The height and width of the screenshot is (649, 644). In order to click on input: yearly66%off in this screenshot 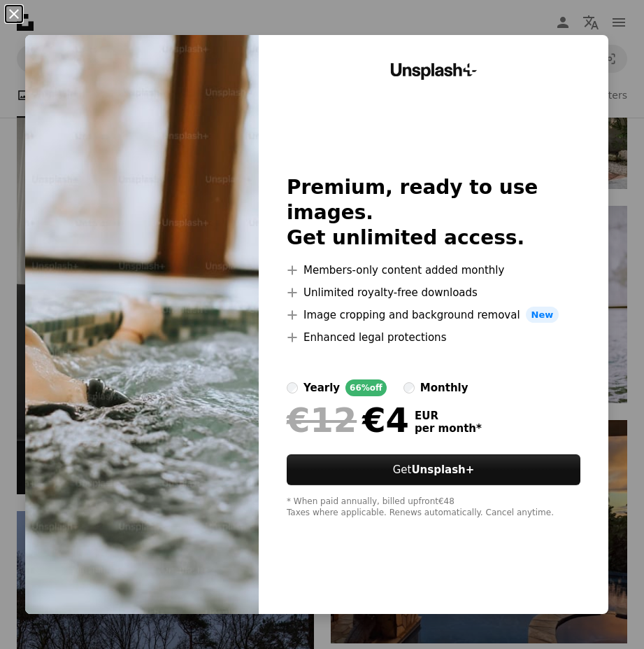, I will do `click(293, 388)`.